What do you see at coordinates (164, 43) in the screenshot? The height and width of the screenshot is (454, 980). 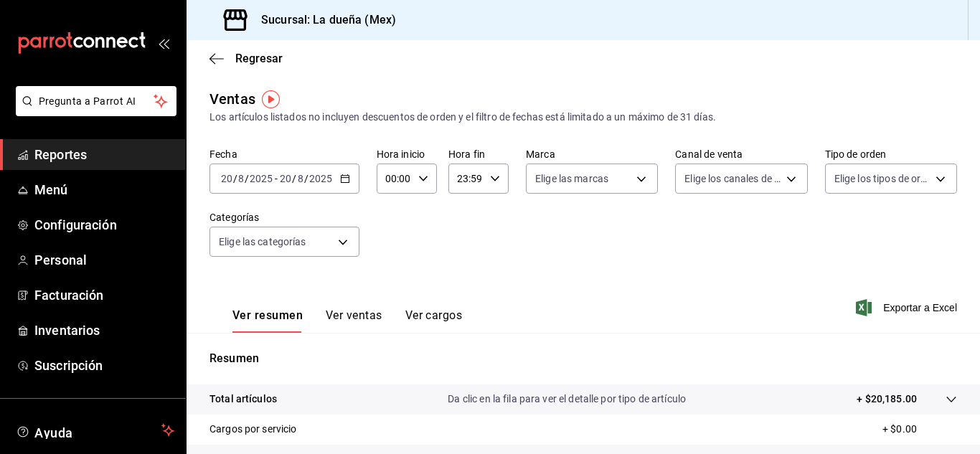 I see `button: open_drawer_menu` at bounding box center [164, 43].